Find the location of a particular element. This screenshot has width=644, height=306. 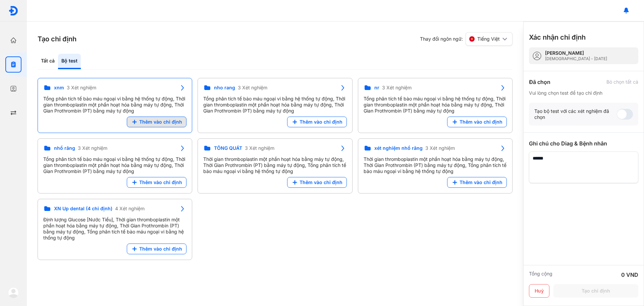

h3: Xác nhận chỉ định is located at coordinates (557, 37).